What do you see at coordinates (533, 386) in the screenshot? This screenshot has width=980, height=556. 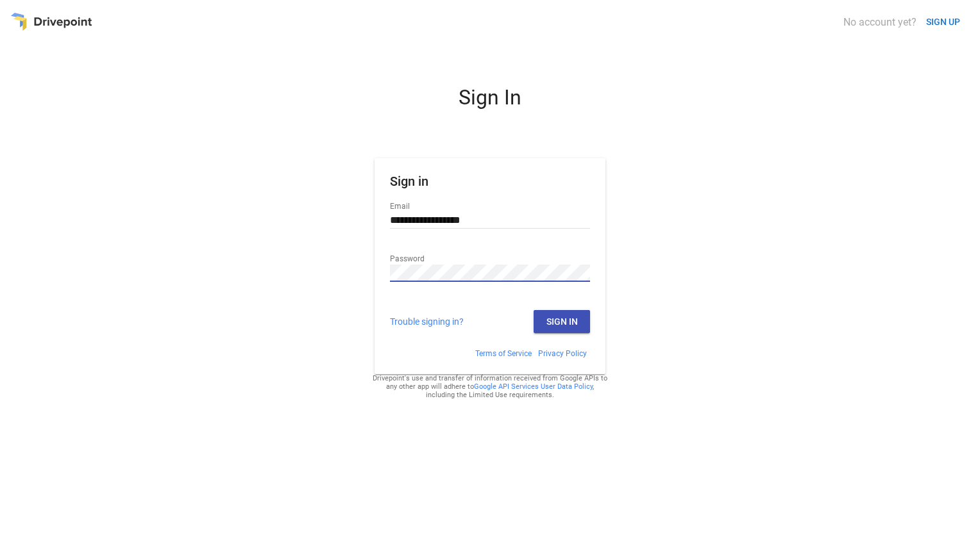 I see `a: Google API Services User Data Policy` at bounding box center [533, 386].